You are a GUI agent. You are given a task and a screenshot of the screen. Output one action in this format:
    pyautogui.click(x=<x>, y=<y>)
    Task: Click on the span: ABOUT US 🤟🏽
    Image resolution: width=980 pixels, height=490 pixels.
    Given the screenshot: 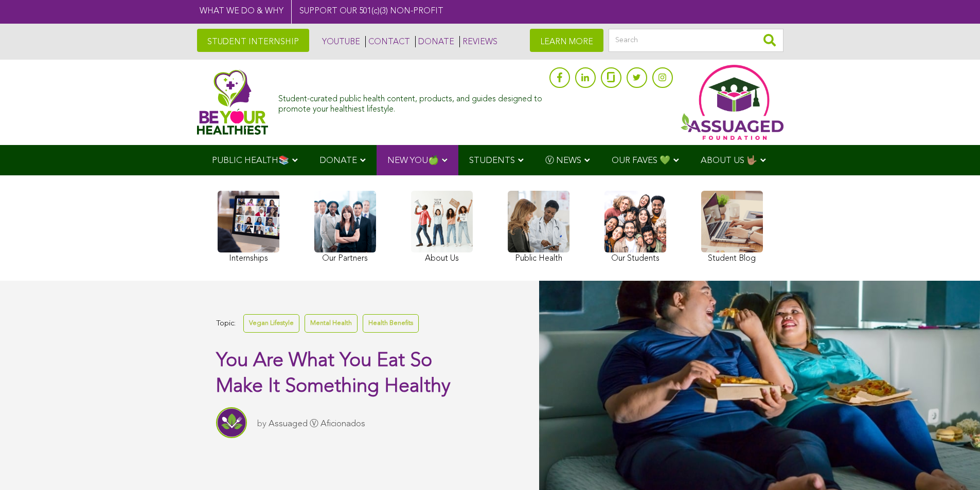 What is the action you would take?
    pyautogui.click(x=729, y=160)
    